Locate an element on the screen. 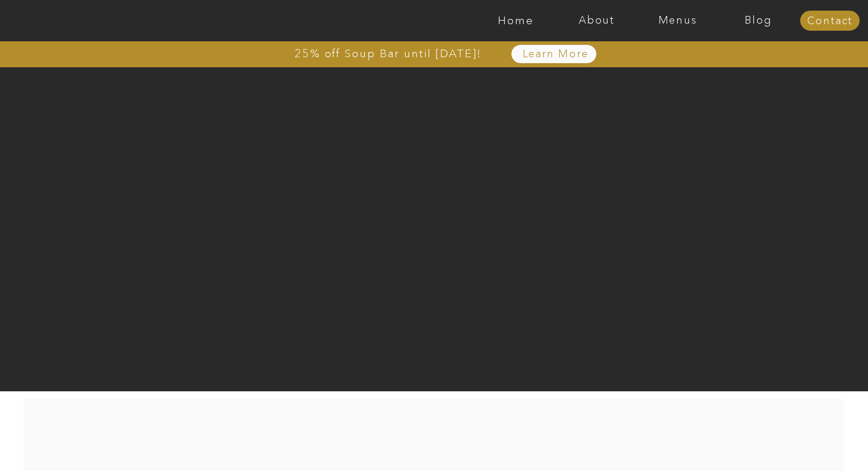  nav: Home is located at coordinates (515, 20).